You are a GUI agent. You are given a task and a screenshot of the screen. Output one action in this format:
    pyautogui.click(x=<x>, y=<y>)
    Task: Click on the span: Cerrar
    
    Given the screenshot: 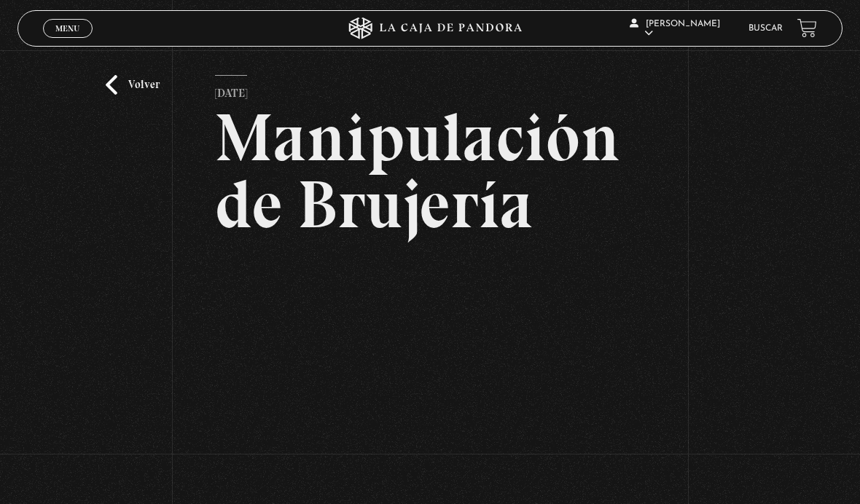 What is the action you would take?
    pyautogui.click(x=68, y=41)
    